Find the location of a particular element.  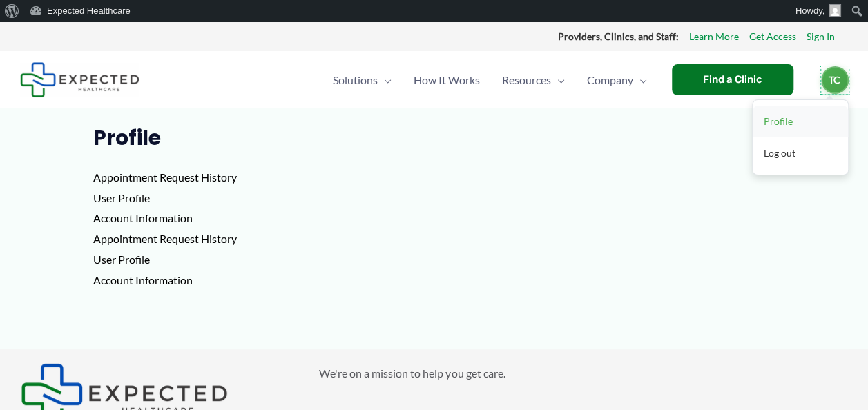

p: Appointment Request History User Profile Account Information Appointment Request History User Pro... is located at coordinates (433, 229).